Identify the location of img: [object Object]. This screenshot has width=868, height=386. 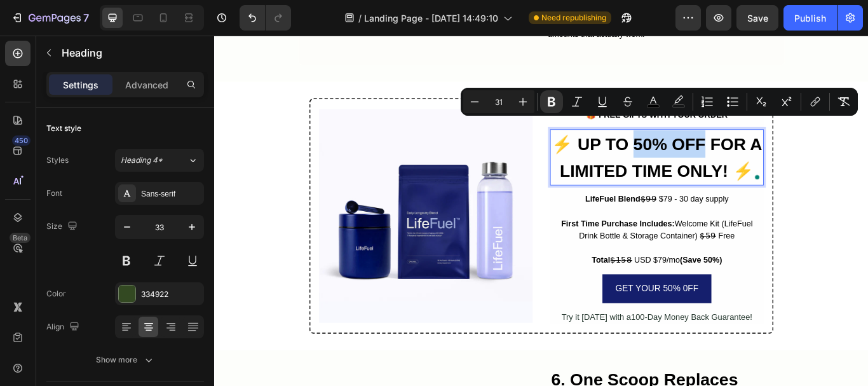
(246, 211).